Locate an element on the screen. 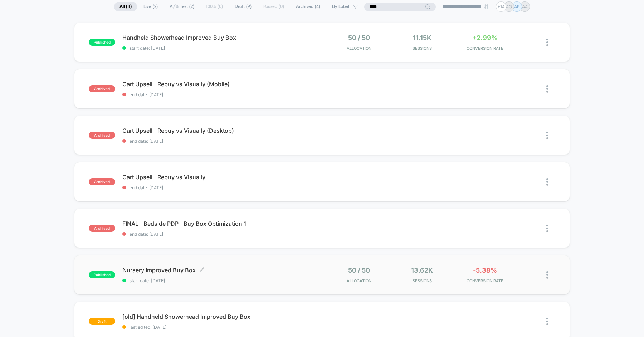 The width and height of the screenshot is (644, 337). span: A/B Test ( 2 ) is located at coordinates (181, 6).